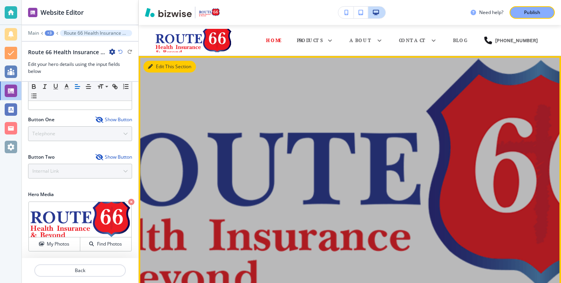 This screenshot has height=283, width=561. I want to click on h2: Button One, so click(41, 120).